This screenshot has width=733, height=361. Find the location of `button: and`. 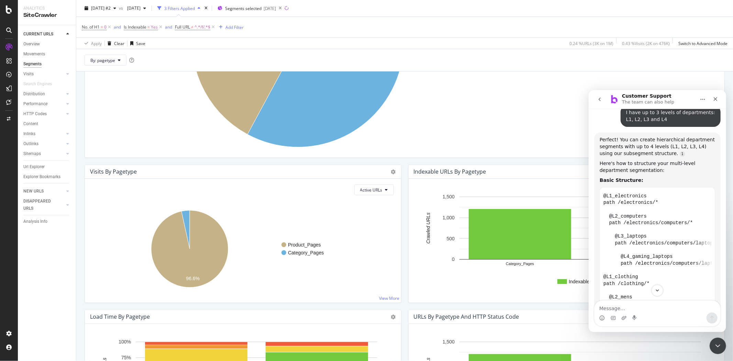

button: and is located at coordinates (168, 27).